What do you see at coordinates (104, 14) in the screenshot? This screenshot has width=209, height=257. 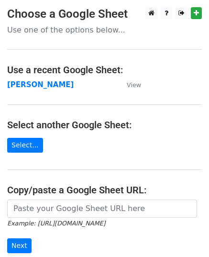 I see `h3: Choose a Google Sheet` at bounding box center [104, 14].